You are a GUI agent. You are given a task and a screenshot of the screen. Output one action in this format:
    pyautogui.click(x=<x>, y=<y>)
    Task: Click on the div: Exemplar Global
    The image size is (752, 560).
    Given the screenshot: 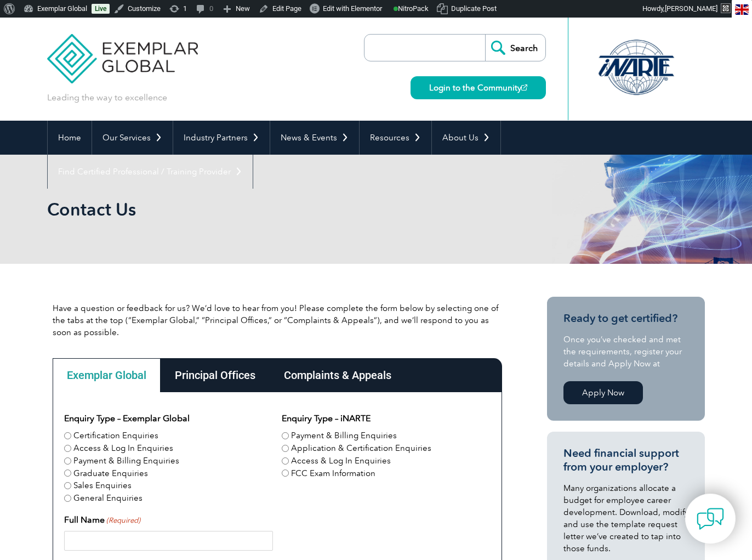 What is the action you would take?
    pyautogui.click(x=106, y=375)
    